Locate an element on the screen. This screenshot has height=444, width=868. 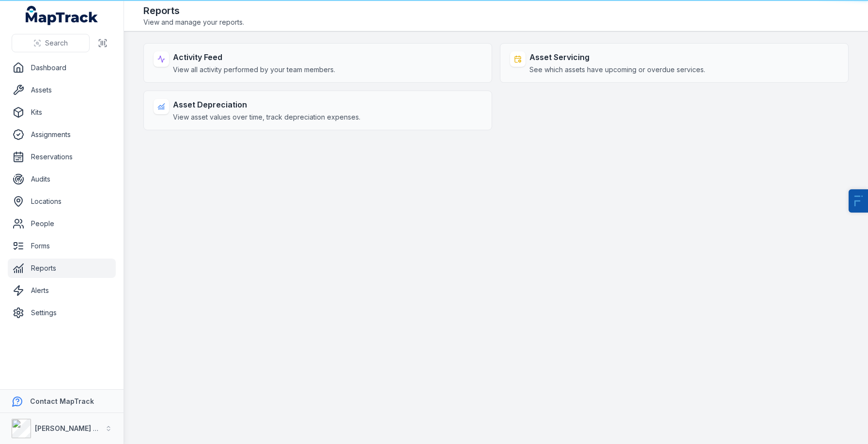
a: Alerts is located at coordinates (62, 290).